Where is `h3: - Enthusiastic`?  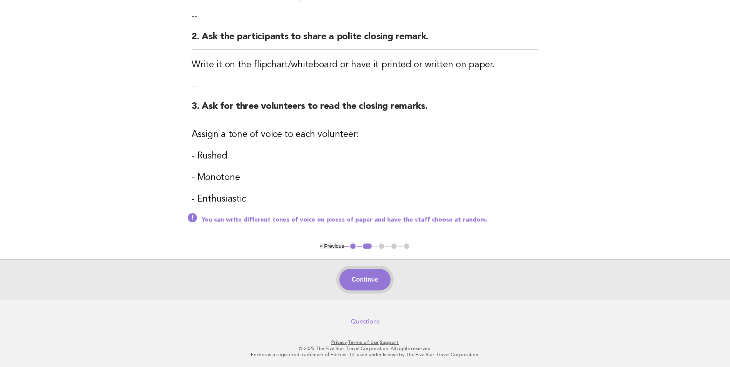 h3: - Enthusiastic is located at coordinates (365, 199).